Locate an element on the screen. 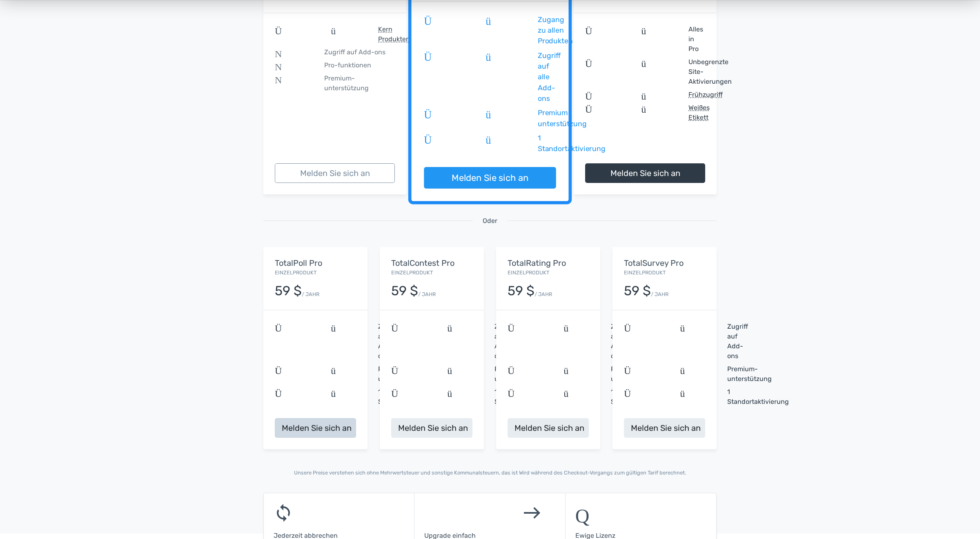 Image resolution: width=980 pixels, height=539 pixels. span: Quittung_long is located at coordinates (700, 513).